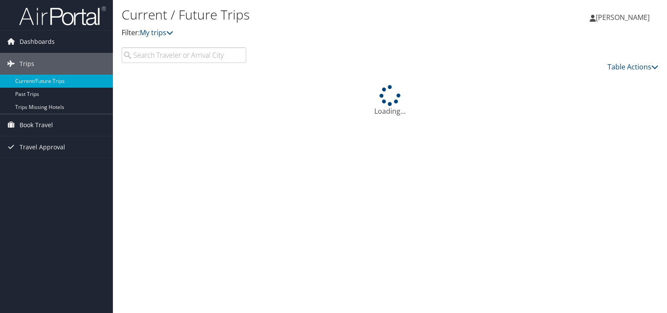 The width and height of the screenshot is (667, 313). Describe the element at coordinates (37, 42) in the screenshot. I see `span: Dashboards` at that location.